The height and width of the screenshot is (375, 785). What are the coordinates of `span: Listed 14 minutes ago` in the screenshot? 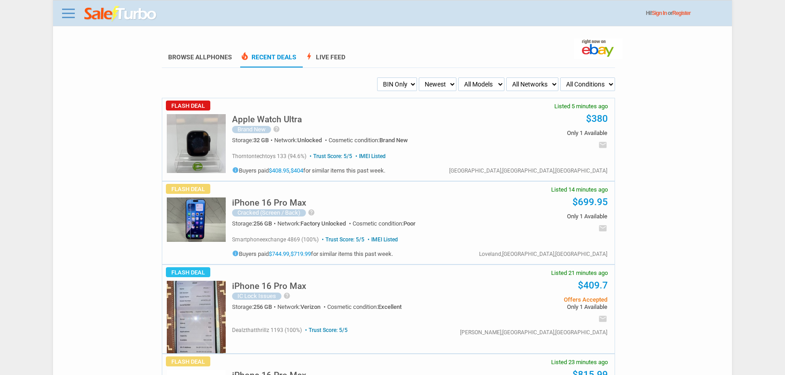 It's located at (579, 189).